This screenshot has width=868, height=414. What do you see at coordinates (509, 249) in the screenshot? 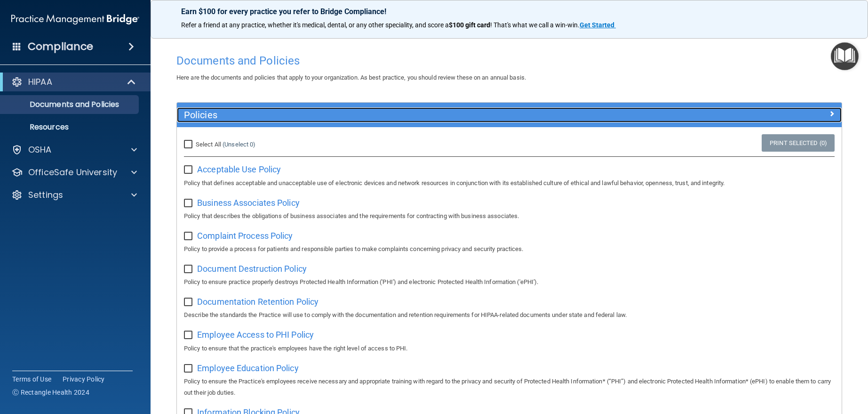
I see `p: Policy to provide a process for patients and responsible parties to make complaints concerning pr...` at bounding box center [509, 249].